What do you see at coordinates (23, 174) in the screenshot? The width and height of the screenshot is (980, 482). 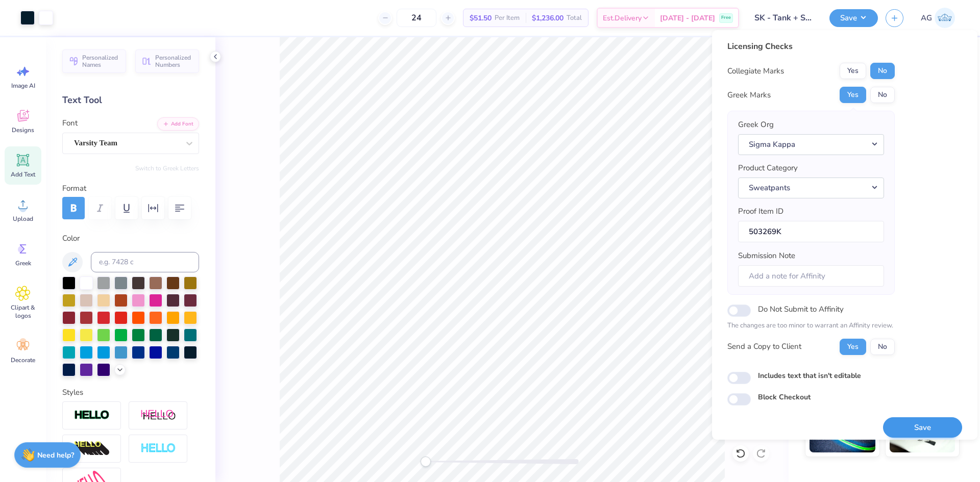 I see `span: Add Text` at bounding box center [23, 174].